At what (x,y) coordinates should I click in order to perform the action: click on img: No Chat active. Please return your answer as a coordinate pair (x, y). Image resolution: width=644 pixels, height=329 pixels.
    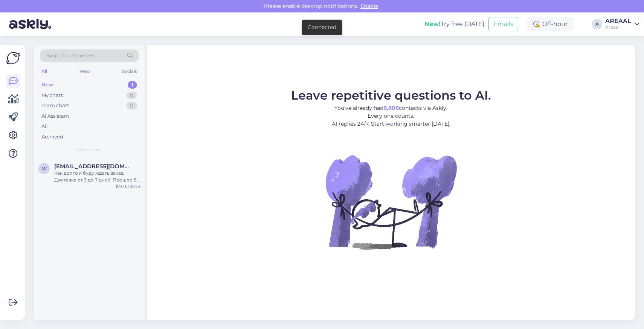
    Looking at the image, I should click on (391, 202).